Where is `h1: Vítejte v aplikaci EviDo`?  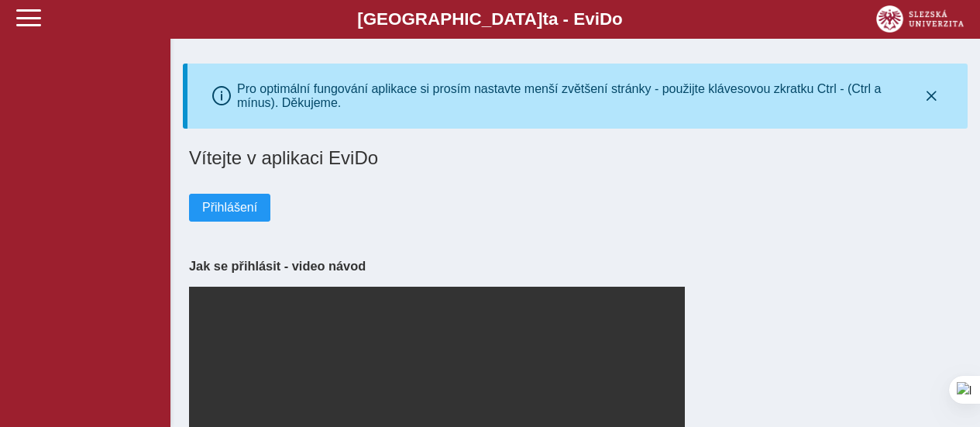 h1: Vítejte v aplikaci EviDo is located at coordinates (575, 158).